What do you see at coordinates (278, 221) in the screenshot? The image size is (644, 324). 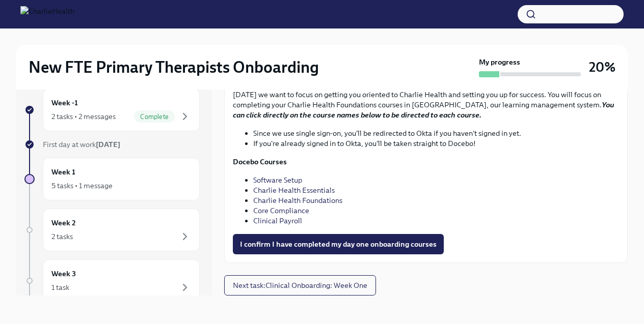 I see `a: Clinical Payroll` at bounding box center [278, 221].